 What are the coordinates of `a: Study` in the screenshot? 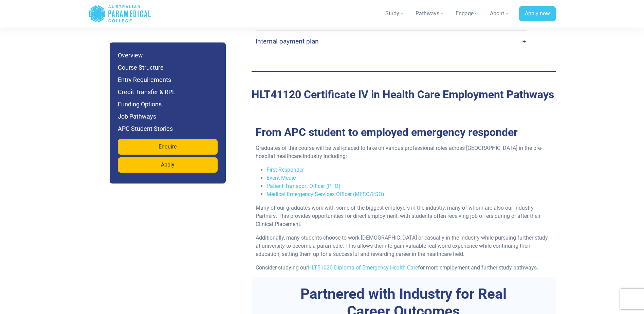 It's located at (395, 13).